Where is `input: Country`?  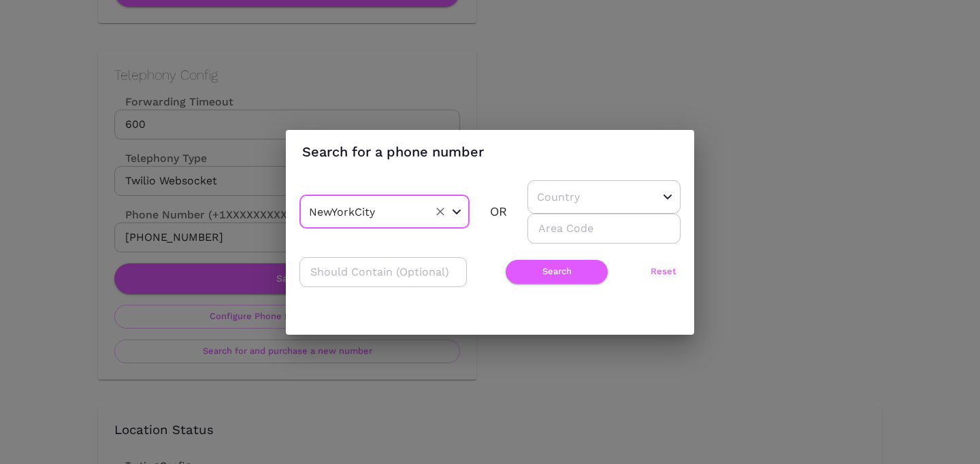
input: Country is located at coordinates (583, 196).